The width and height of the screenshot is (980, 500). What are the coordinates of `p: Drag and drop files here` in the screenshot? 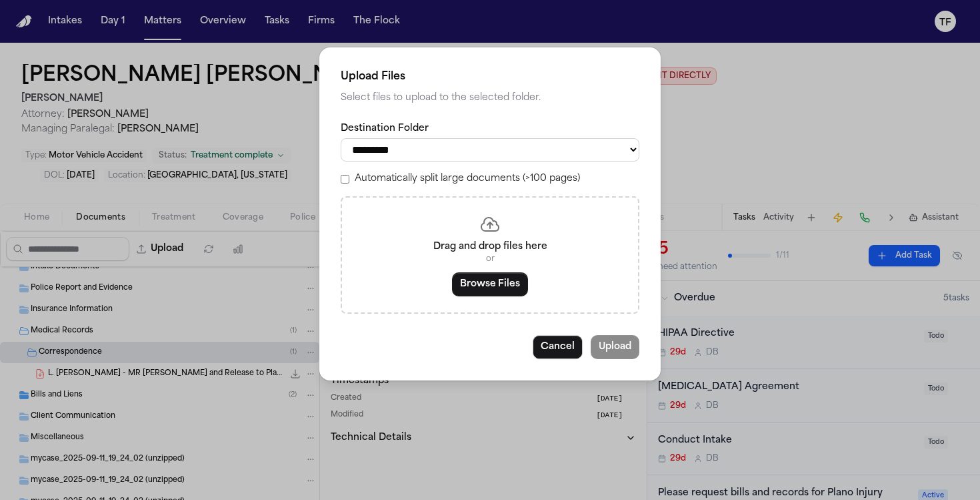 It's located at (490, 247).